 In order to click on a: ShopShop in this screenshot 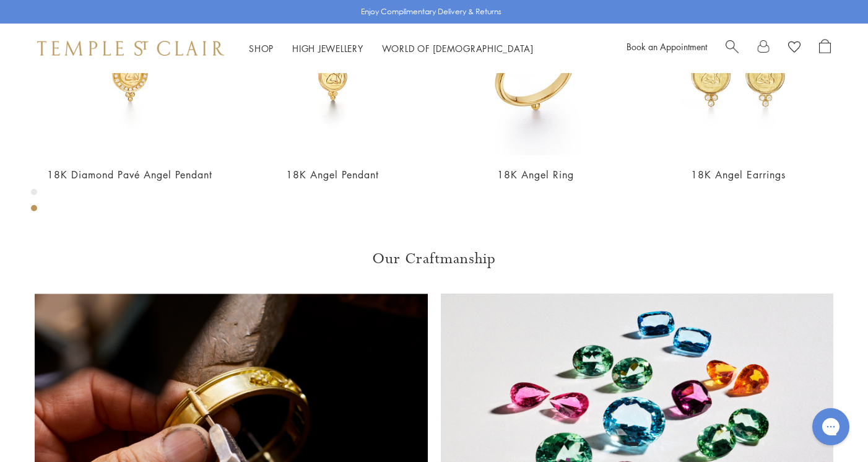, I will do `click(261, 48)`.